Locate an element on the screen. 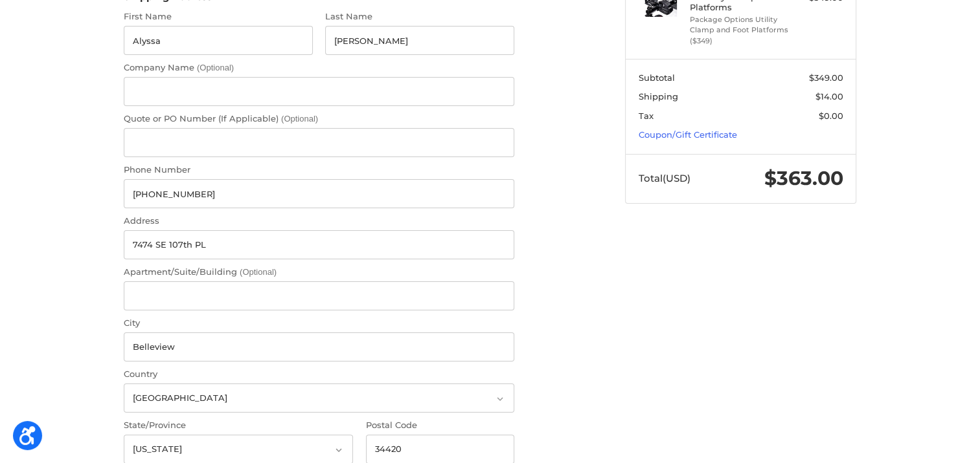  span: $363.00 is located at coordinates (804, 178).